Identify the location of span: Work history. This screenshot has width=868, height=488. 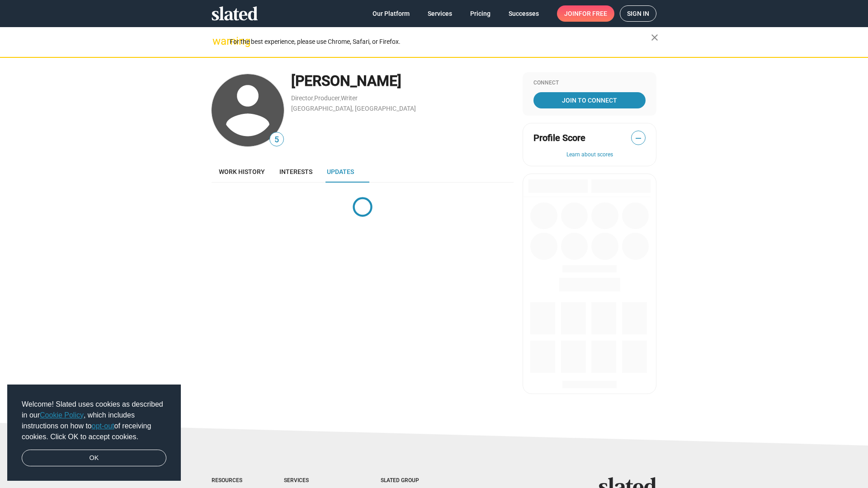
(241, 172).